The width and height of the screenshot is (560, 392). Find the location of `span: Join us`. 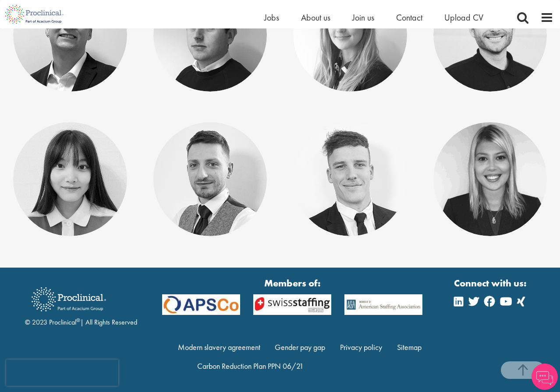

span: Join us is located at coordinates (363, 18).